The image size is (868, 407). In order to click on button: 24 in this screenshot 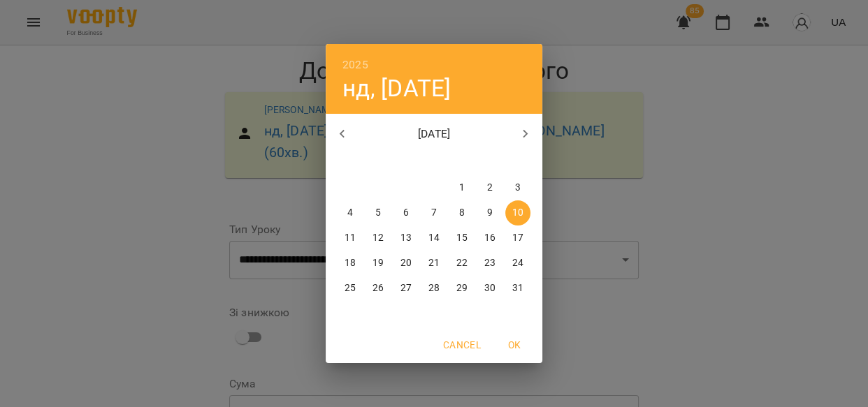, I will do `click(518, 263)`.